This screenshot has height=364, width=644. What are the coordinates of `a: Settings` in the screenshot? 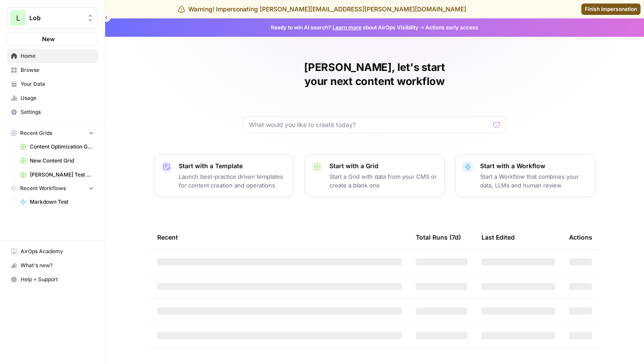 It's located at (52, 112).